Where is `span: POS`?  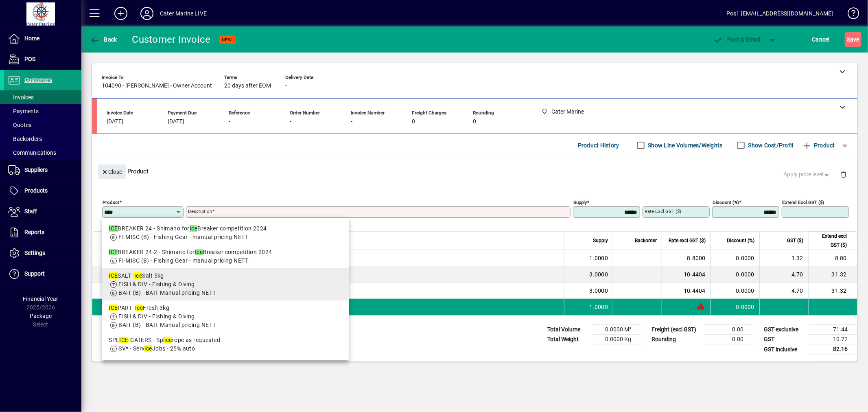
span: POS is located at coordinates (30, 59).